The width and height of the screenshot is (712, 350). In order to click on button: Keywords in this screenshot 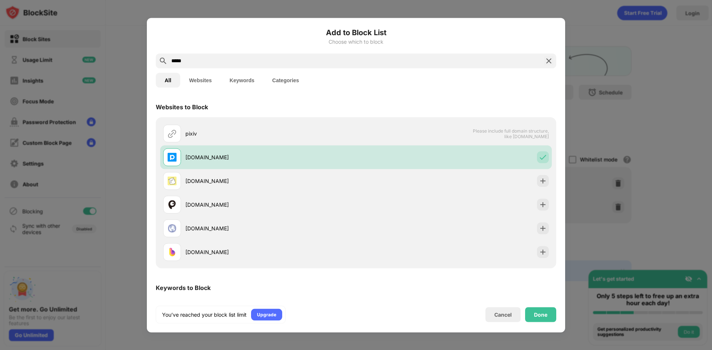, I will do `click(242, 80)`.